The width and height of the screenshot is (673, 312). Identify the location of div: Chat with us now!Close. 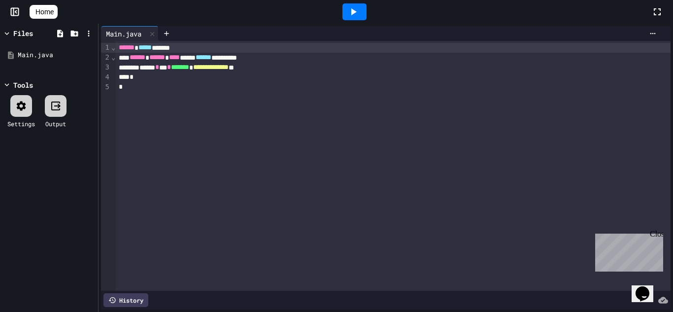
(36, 33).